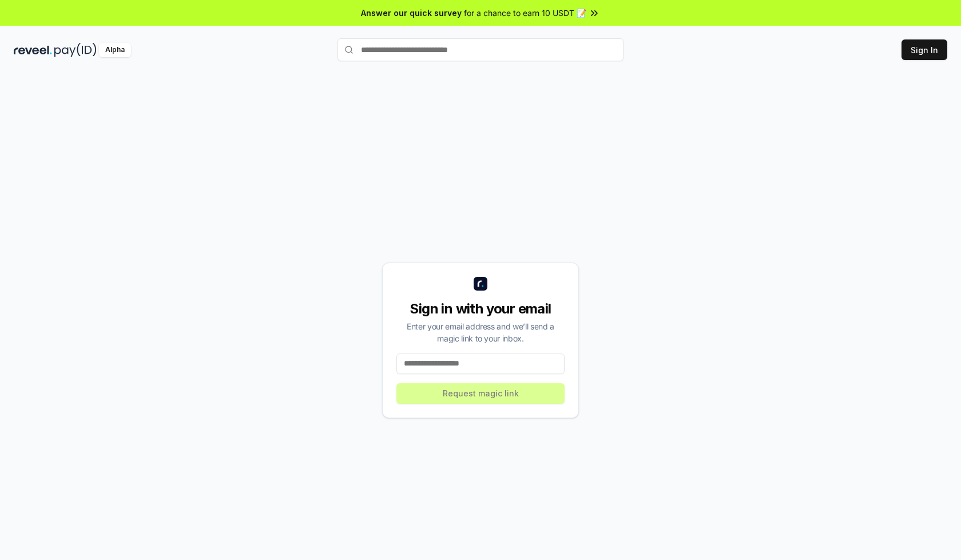  Describe the element at coordinates (411, 13) in the screenshot. I see `span: Answer our quick survey` at that location.